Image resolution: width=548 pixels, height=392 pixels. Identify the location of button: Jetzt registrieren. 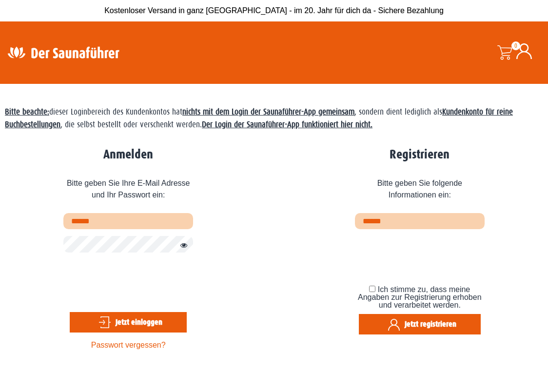
(420, 324).